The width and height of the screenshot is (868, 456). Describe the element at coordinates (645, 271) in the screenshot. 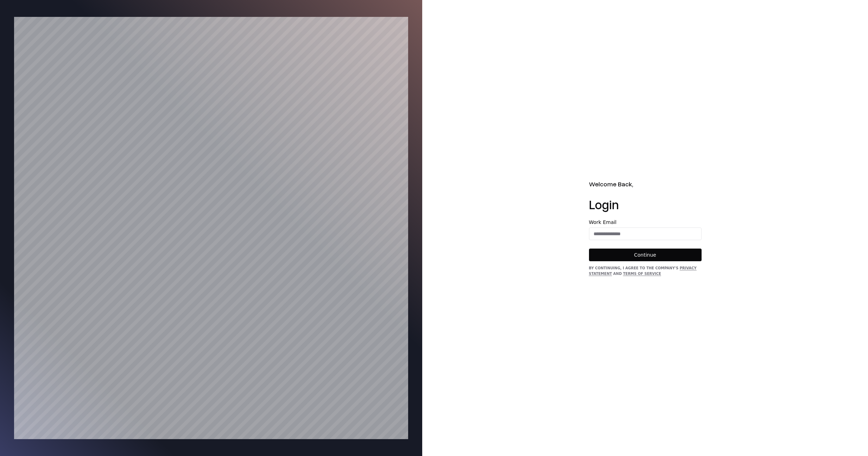

I see `div: By continuing, I agree to the Company's and` at that location.